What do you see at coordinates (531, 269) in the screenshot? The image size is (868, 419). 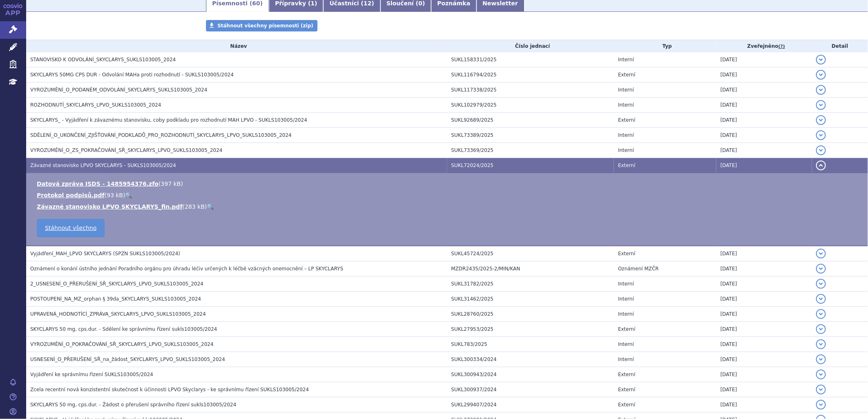 I see `td: MZDR2435/2025-2/MIN/KAN` at bounding box center [531, 269].